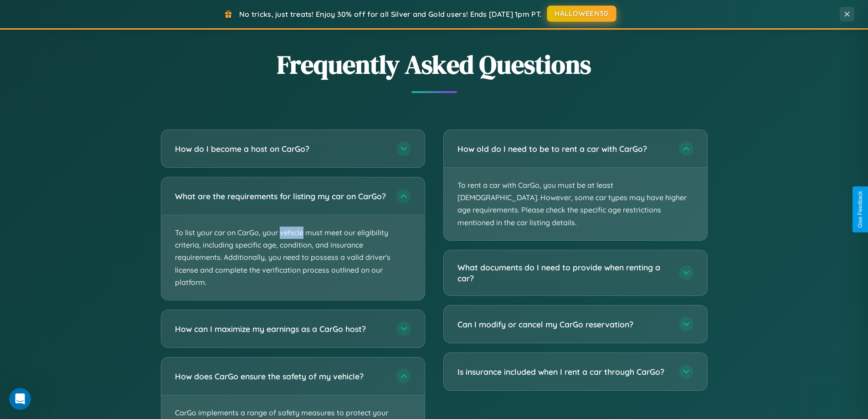 This screenshot has height=419, width=868. I want to click on h3: What are the requirements for listing my car on CarGo?, so click(281, 196).